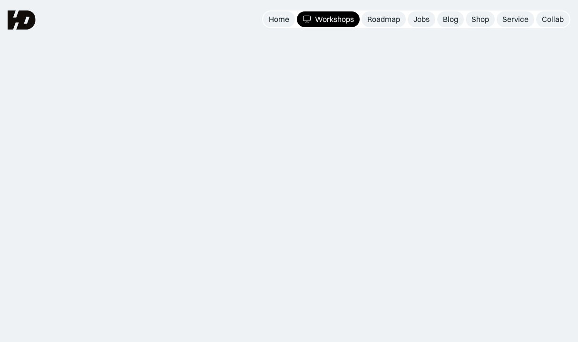 This screenshot has width=578, height=342. What do you see at coordinates (279, 19) in the screenshot?
I see `a: Home` at bounding box center [279, 19].